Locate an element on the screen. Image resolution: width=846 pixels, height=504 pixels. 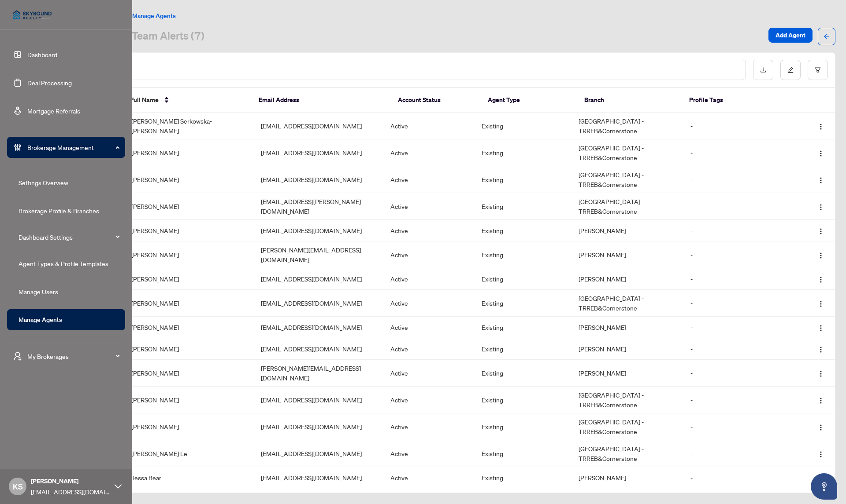
button: edit is located at coordinates (790, 70).